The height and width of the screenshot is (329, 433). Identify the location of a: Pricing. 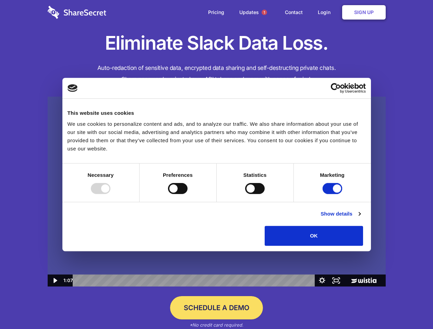
(216, 12).